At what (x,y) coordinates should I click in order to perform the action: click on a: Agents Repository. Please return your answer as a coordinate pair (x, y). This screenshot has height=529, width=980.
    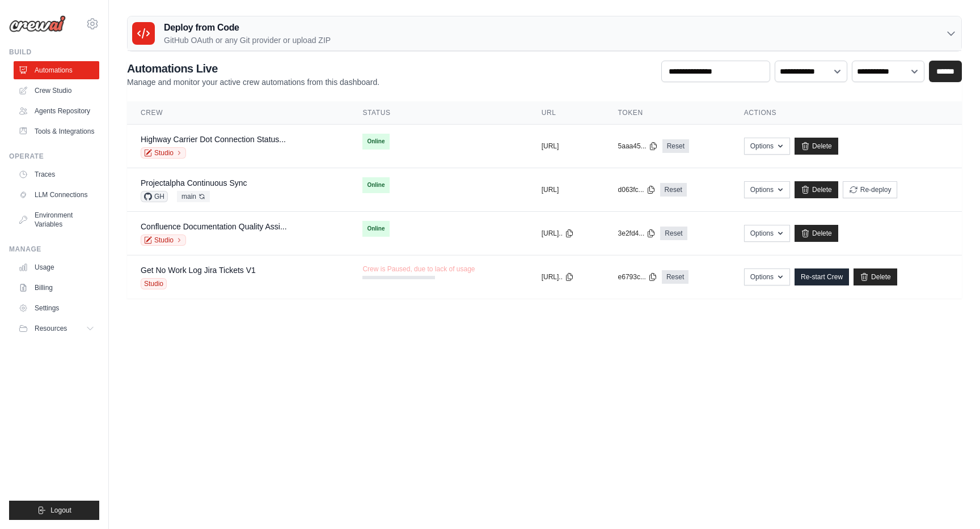
    Looking at the image, I should click on (56, 111).